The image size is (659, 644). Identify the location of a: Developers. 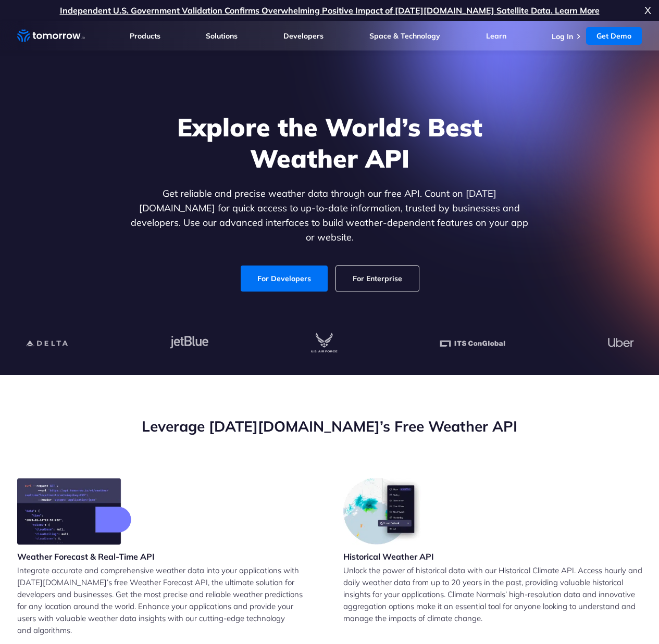
(303, 36).